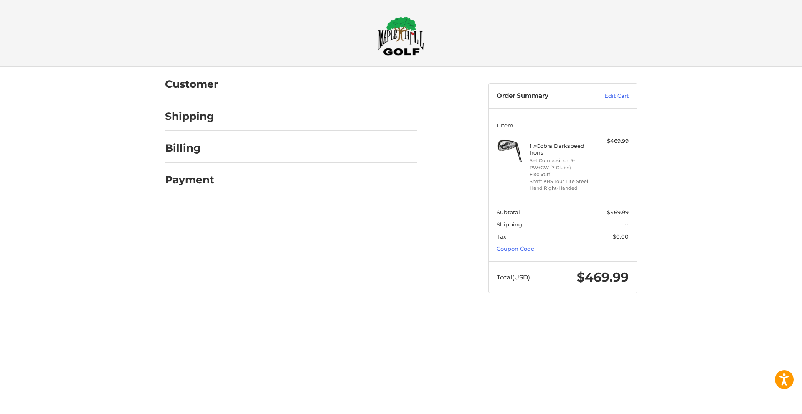 This screenshot has width=802, height=414. I want to click on h2: Shipping, so click(190, 116).